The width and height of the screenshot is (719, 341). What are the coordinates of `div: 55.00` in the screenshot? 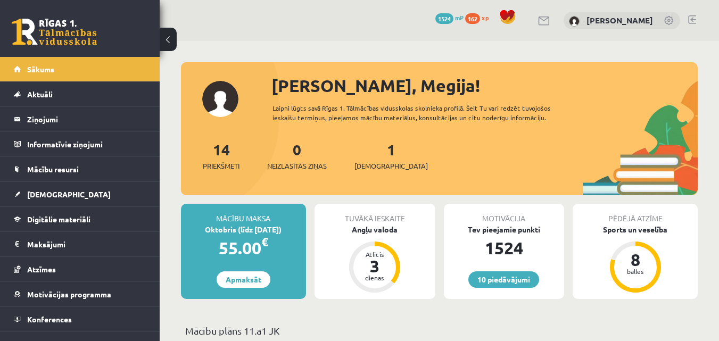 It's located at (243, 248).